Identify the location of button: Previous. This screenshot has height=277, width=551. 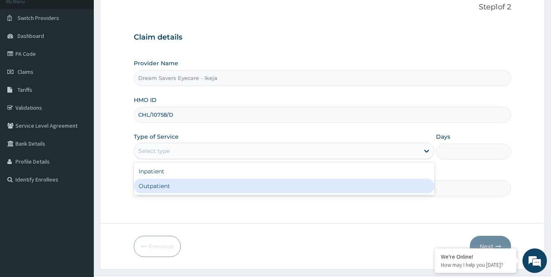
(157, 246).